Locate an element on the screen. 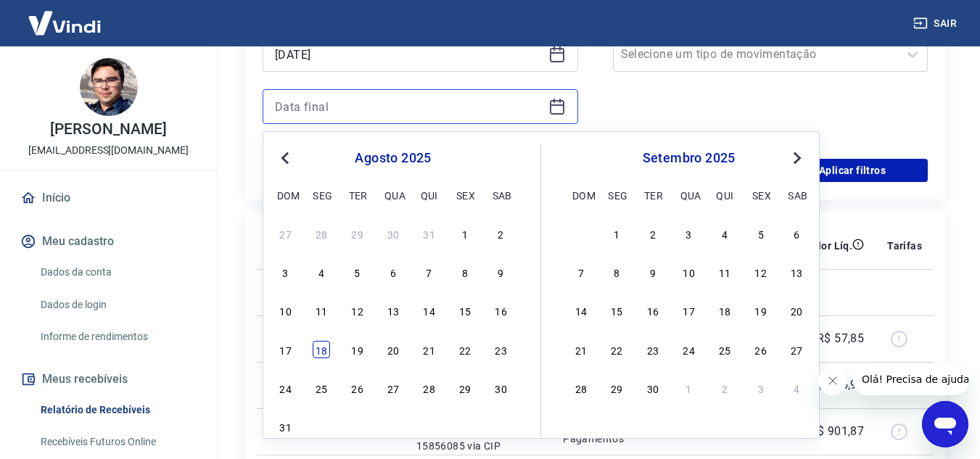 The height and width of the screenshot is (459, 980). div: Choose quarta-feira, 6 de agosto de 2025 is located at coordinates (393, 272).